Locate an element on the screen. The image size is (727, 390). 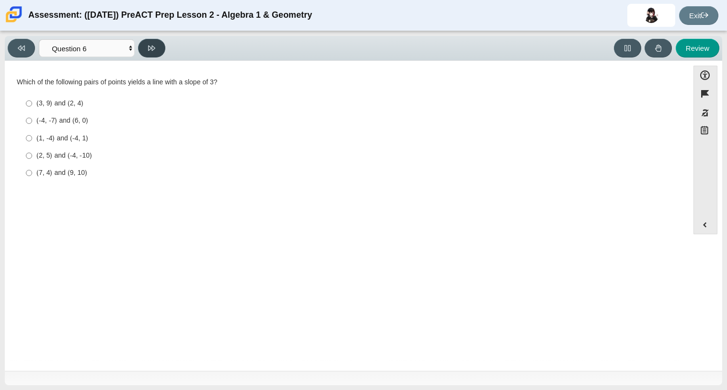
div: (-4, -7) and (6, 0) is located at coordinates (354, 121).